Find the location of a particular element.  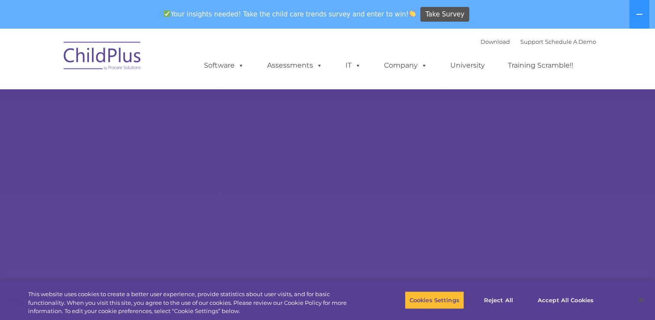

button: Cookies Settings is located at coordinates (434, 300).